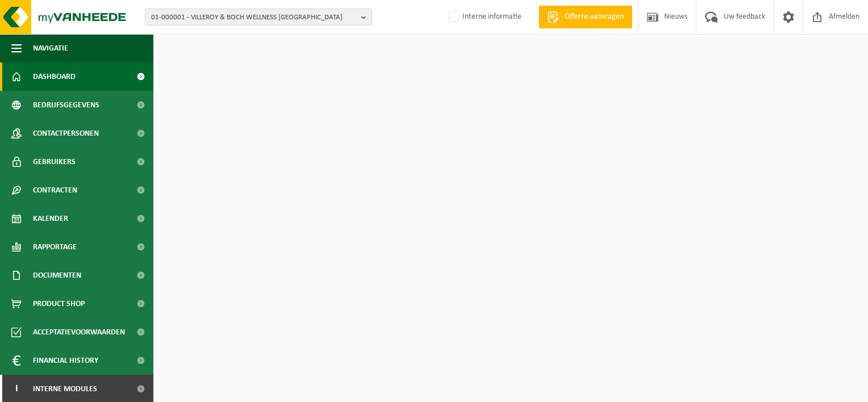 The width and height of the screenshot is (868, 402). I want to click on span: Product Shop, so click(59, 304).